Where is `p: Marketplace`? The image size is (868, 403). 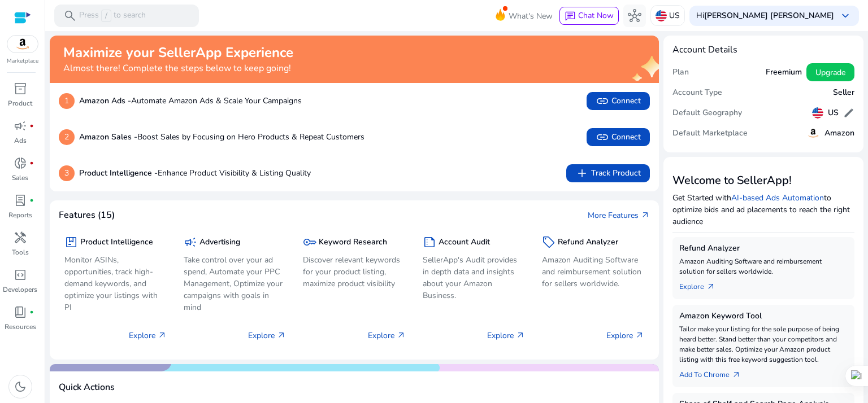
p: Marketplace is located at coordinates (23, 61).